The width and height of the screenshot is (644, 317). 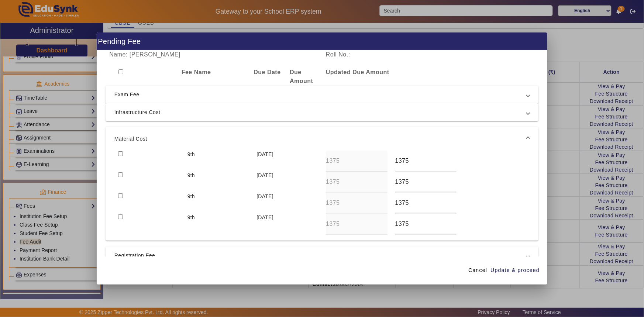 I want to click on button: Cancel, so click(x=478, y=270).